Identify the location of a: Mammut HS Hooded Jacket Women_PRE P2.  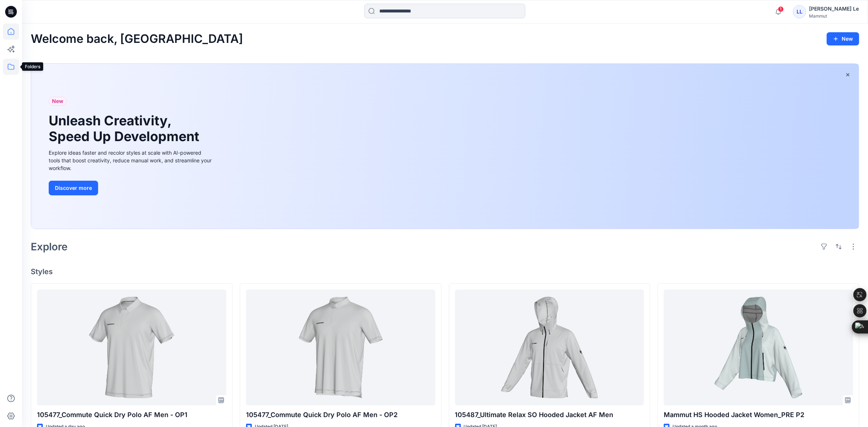
(758, 347).